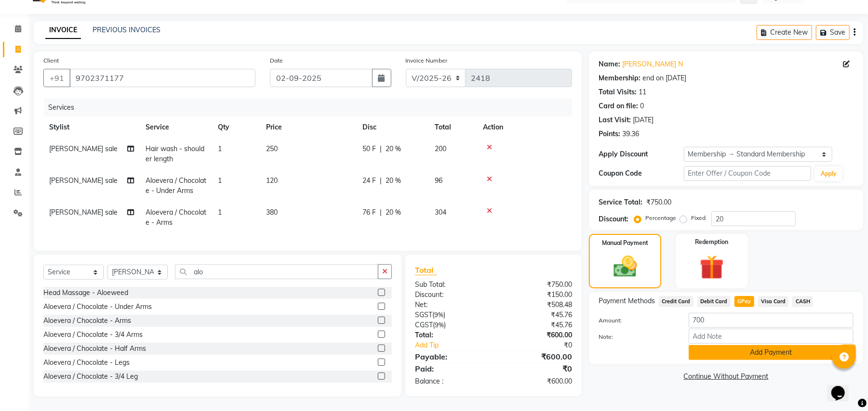 This screenshot has width=868, height=411. What do you see at coordinates (828, 174) in the screenshot?
I see `button: Apply` at bounding box center [828, 174].